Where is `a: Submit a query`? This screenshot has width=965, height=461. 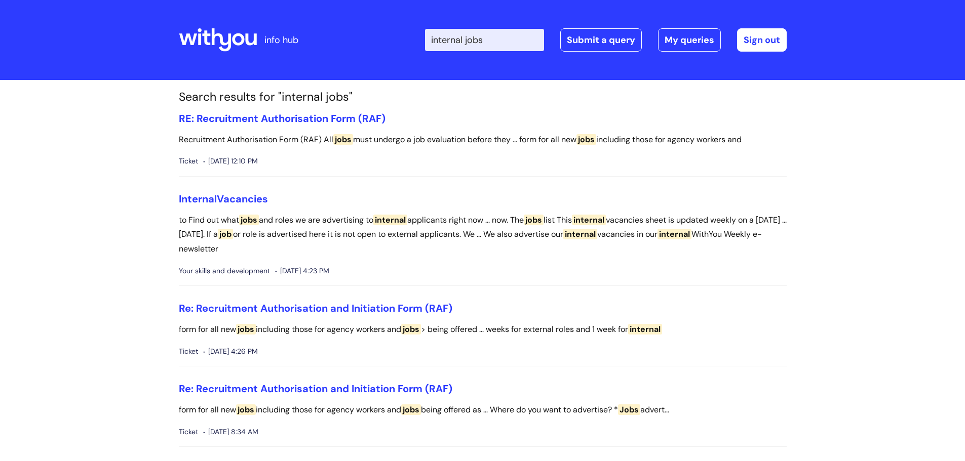
a: Submit a query is located at coordinates (601, 40).